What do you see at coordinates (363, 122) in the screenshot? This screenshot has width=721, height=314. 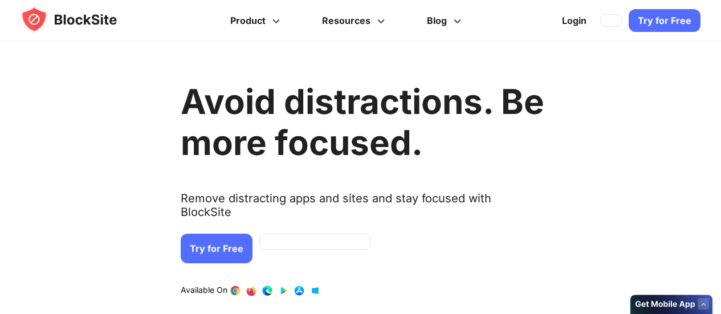 I see `h1: Avoid distractions. Be more focused.` at bounding box center [363, 122].